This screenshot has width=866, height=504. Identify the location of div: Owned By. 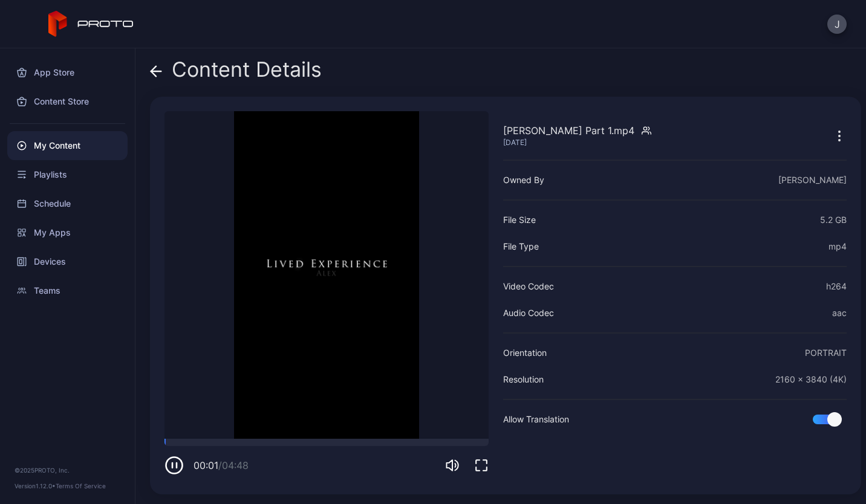
(524, 180).